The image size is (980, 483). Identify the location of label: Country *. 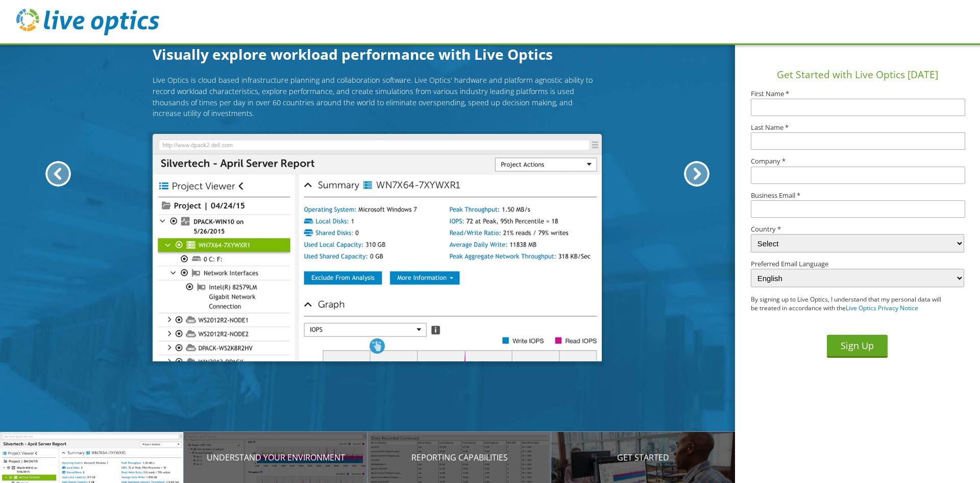
(858, 229).